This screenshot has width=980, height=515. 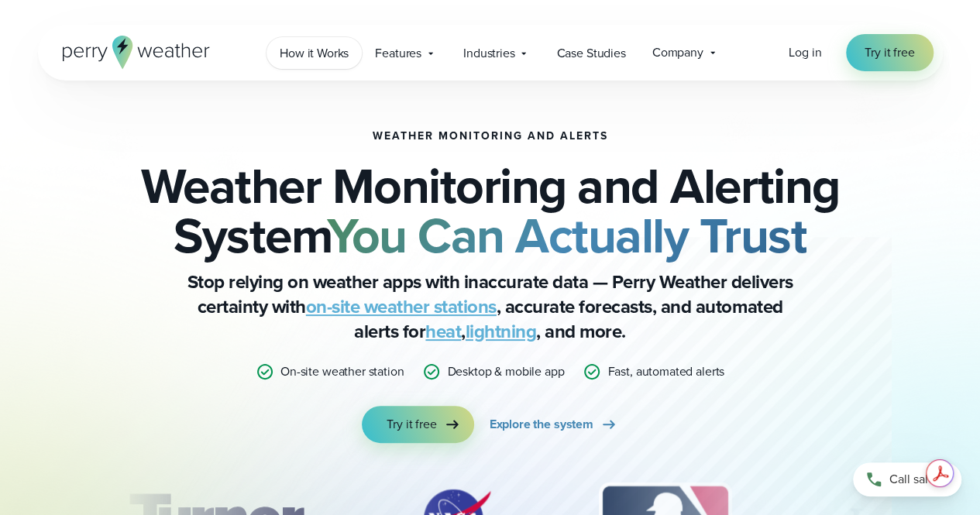 I want to click on p: On-site weather station, so click(x=342, y=372).